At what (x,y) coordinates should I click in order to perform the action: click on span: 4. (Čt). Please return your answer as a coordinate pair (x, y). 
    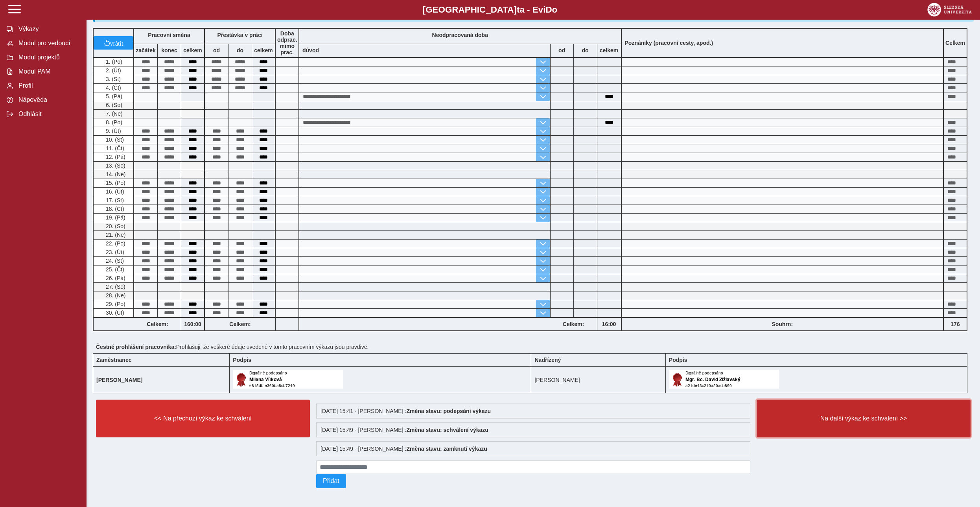
    Looking at the image, I should click on (112, 87).